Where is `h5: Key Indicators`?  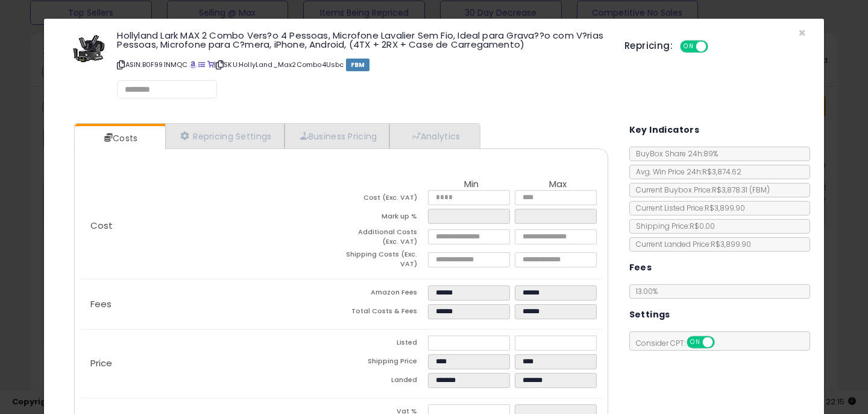 h5: Key Indicators is located at coordinates (664, 130).